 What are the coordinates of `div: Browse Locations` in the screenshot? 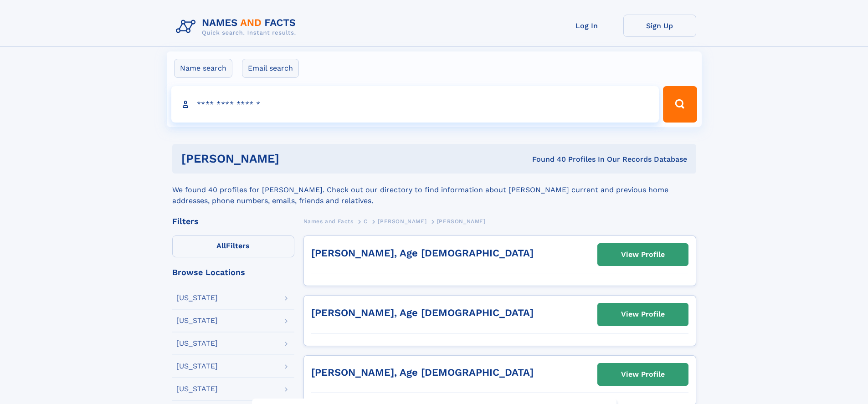 It's located at (233, 272).